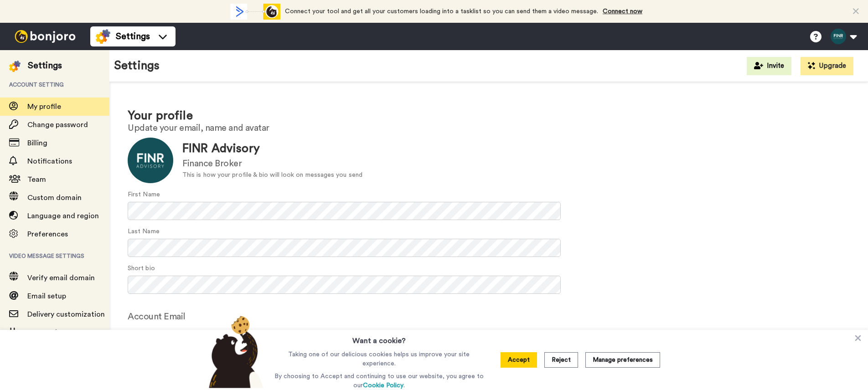 This screenshot has width=868, height=390. What do you see at coordinates (36, 180) in the screenshot?
I see `span: Team` at bounding box center [36, 180].